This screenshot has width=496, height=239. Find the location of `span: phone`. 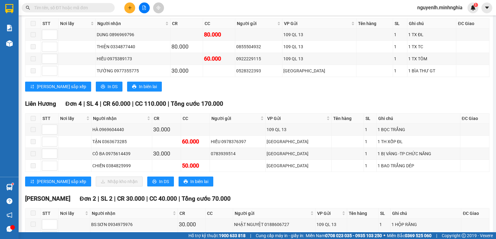

span: phone is located at coordinates (38, 25).